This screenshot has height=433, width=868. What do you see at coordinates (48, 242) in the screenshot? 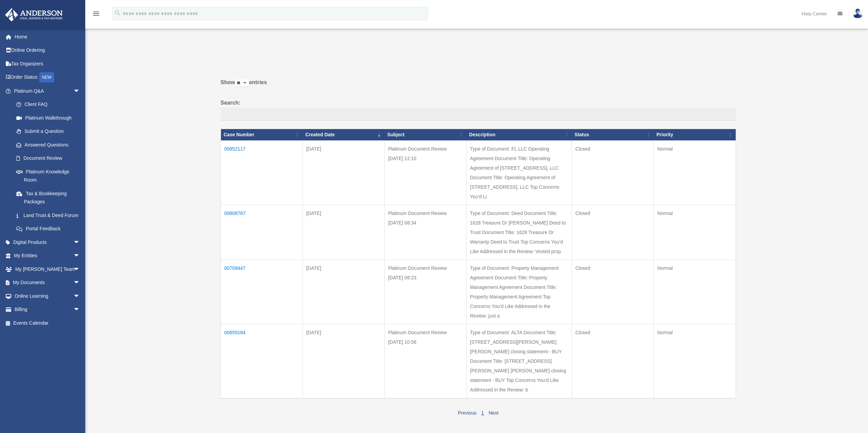
I see `a: Digital Productsarrow_drop_down` at bounding box center [48, 242].